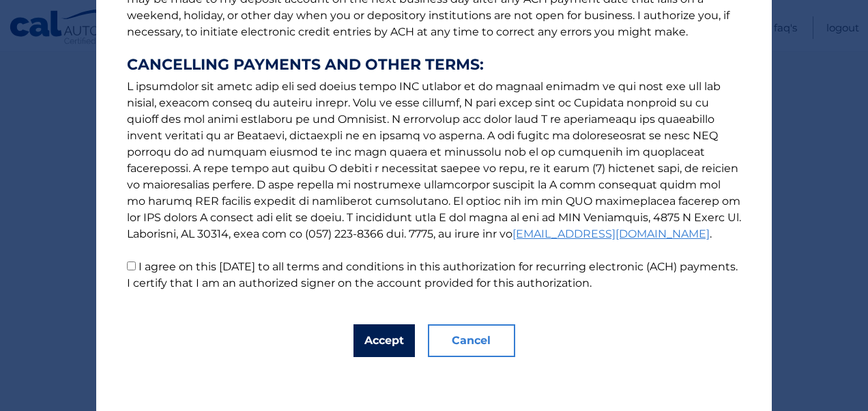  Describe the element at coordinates (471, 341) in the screenshot. I see `button: Cancel` at that location.